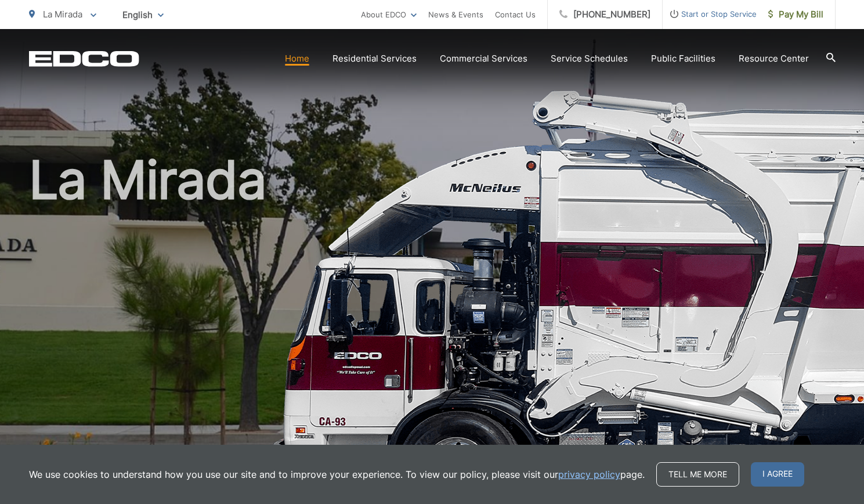  Describe the element at coordinates (796, 14) in the screenshot. I see `span: Pay My Bill` at that location.